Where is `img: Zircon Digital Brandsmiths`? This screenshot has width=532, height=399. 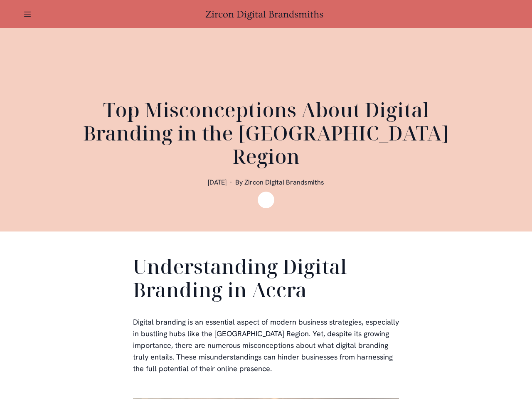
img: Zircon Digital Brandsmiths is located at coordinates (266, 200).